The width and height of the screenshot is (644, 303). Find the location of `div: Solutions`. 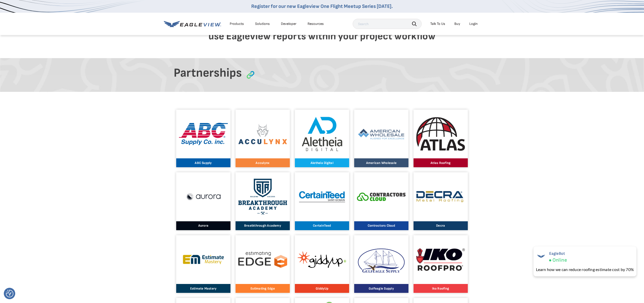

div: Solutions is located at coordinates (262, 24).